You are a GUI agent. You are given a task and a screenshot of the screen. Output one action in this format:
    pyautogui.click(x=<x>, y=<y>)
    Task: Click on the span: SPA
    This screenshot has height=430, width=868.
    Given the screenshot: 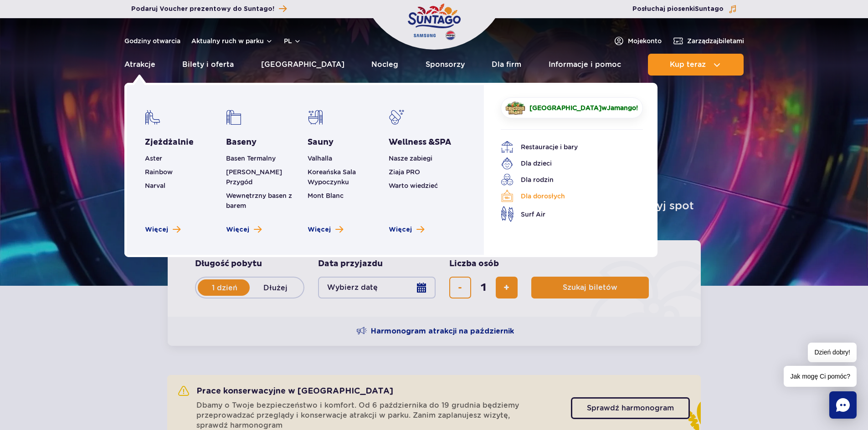 What is the action you would take?
    pyautogui.click(x=443, y=142)
    